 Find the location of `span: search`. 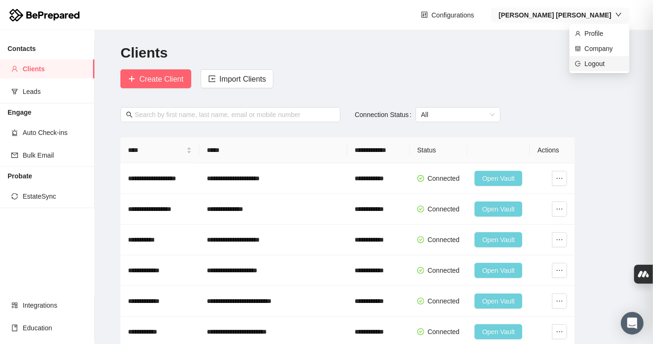

span: search is located at coordinates (129, 115).